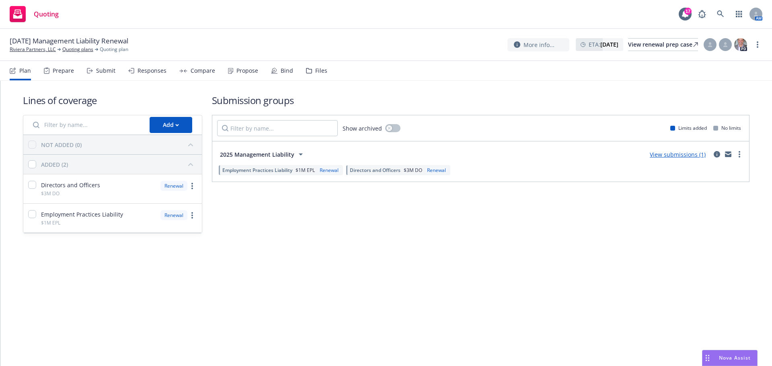 The height and width of the screenshot is (366, 772). I want to click on a: Switch app, so click(739, 14).